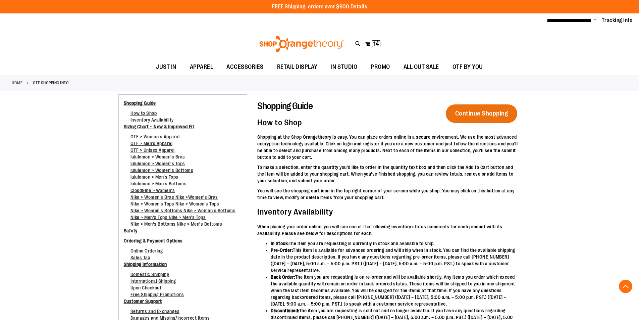 Image resolution: width=639 pixels, height=320 pixels. Describe the element at coordinates (17, 83) in the screenshot. I see `a: Home` at that location.